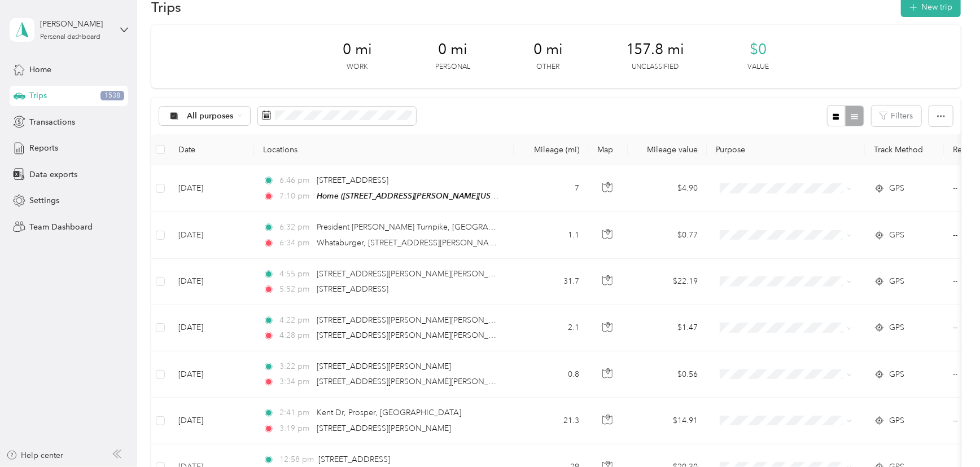 The width and height of the screenshot is (980, 467). What do you see at coordinates (296, 243) in the screenshot?
I see `span: 6:34 pm` at bounding box center [296, 243].